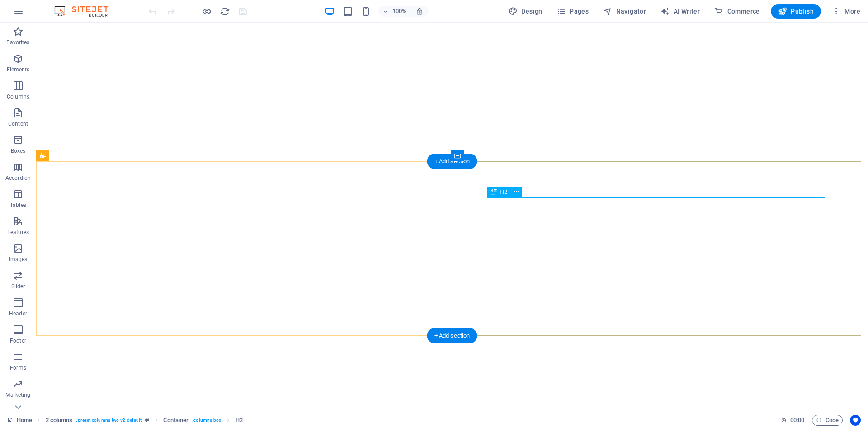 The height and width of the screenshot is (427, 868). I want to click on nav: breadcrumb, so click(144, 420).